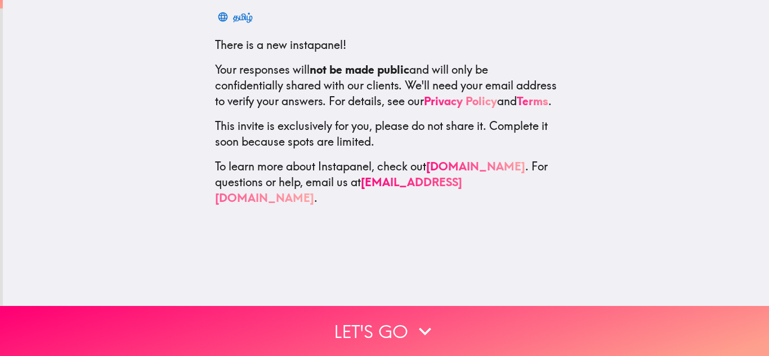 Image resolution: width=769 pixels, height=356 pixels. I want to click on p: This invite is exclusively for you, please do not share it. Complete it soon because spots are li..., so click(386, 134).